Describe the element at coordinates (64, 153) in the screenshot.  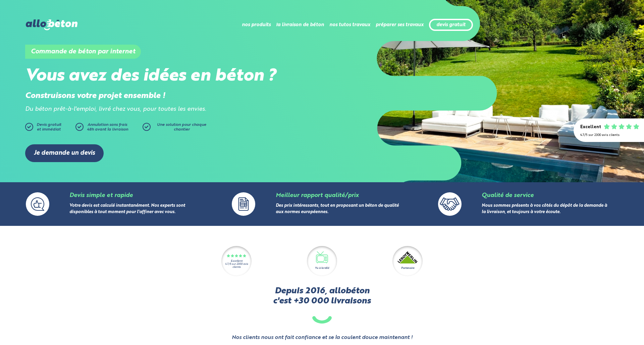
I see `a: Je demande un devis` at that location.